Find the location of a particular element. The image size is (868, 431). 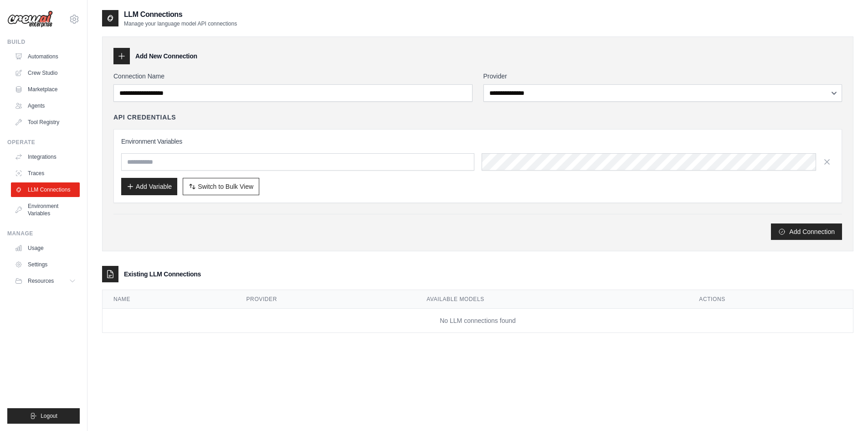

h4: API Credentials is located at coordinates (144, 117).